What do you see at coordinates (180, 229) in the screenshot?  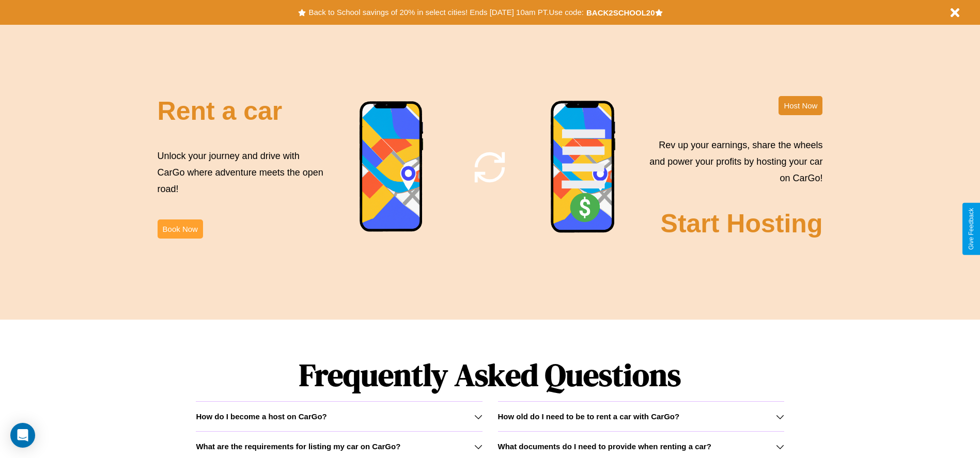 I see `button: Book Now` at bounding box center [180, 229].